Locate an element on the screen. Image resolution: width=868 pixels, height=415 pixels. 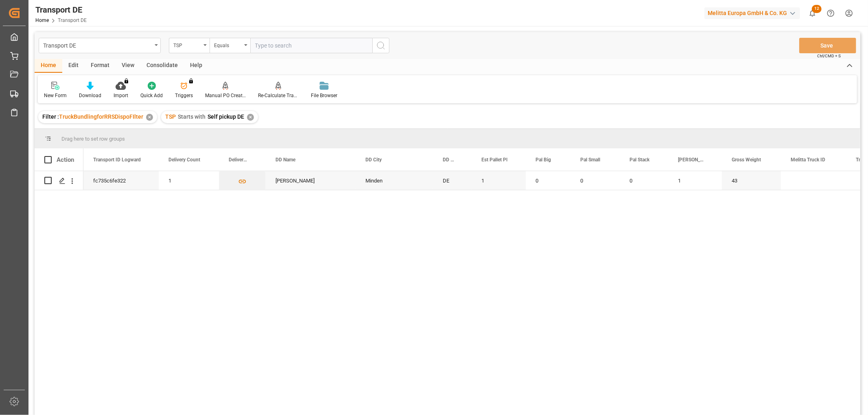
span: DD Country is located at coordinates (448, 160).